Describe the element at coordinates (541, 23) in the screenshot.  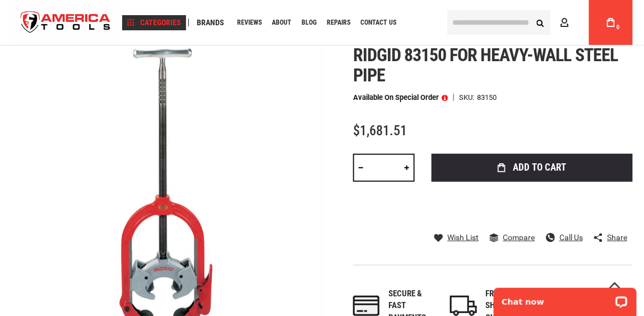
I see `button: Search` at that location.